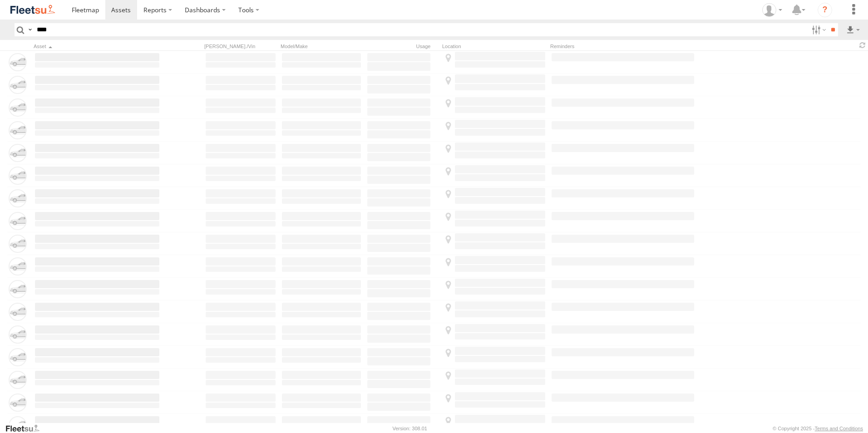 The height and width of the screenshot is (433, 868). Describe the element at coordinates (495, 46) in the screenshot. I see `div: Location` at that location.